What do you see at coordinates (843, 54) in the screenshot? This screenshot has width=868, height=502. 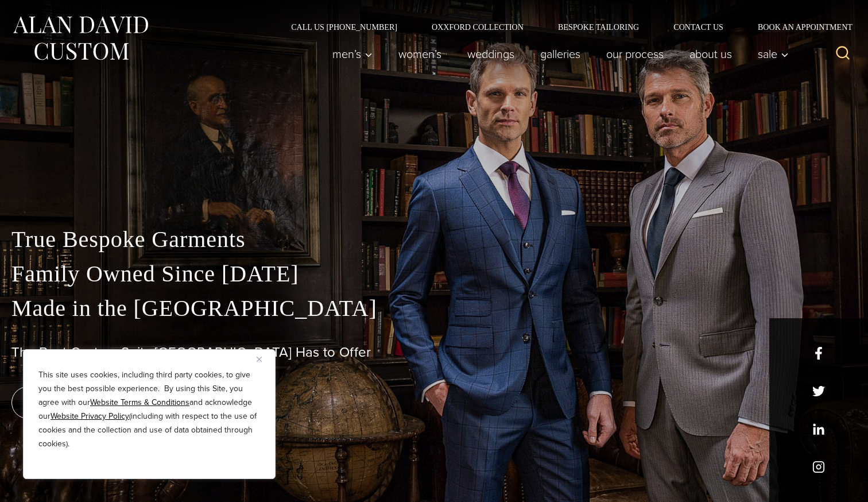 I see `button: View Search Form` at bounding box center [843, 54].